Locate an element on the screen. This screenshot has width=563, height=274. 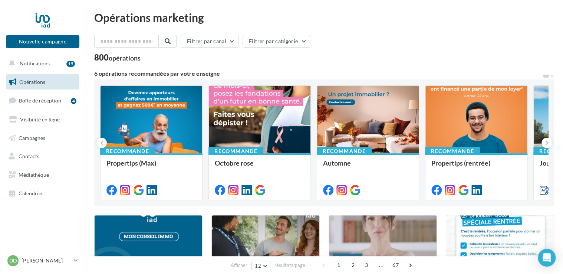
span: Boîte de réception is located at coordinates (40, 100).